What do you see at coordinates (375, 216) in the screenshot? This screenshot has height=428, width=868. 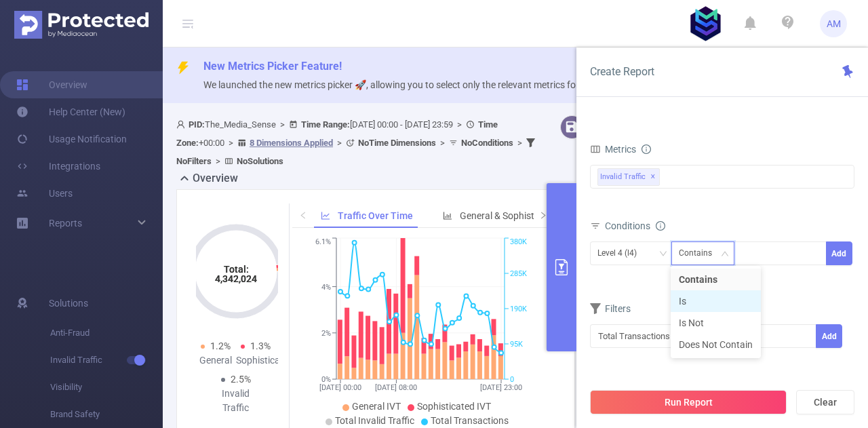 I see `span: Traffic Over Time` at bounding box center [375, 216].